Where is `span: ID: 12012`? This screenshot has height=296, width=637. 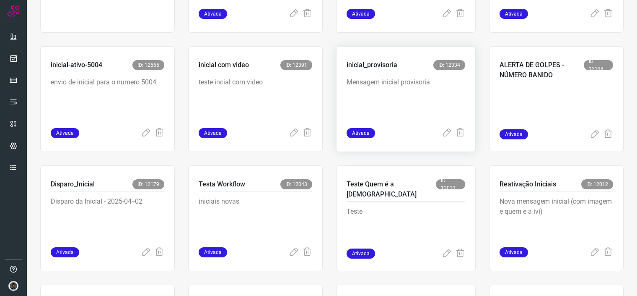 span: ID: 12012 is located at coordinates (597, 184).